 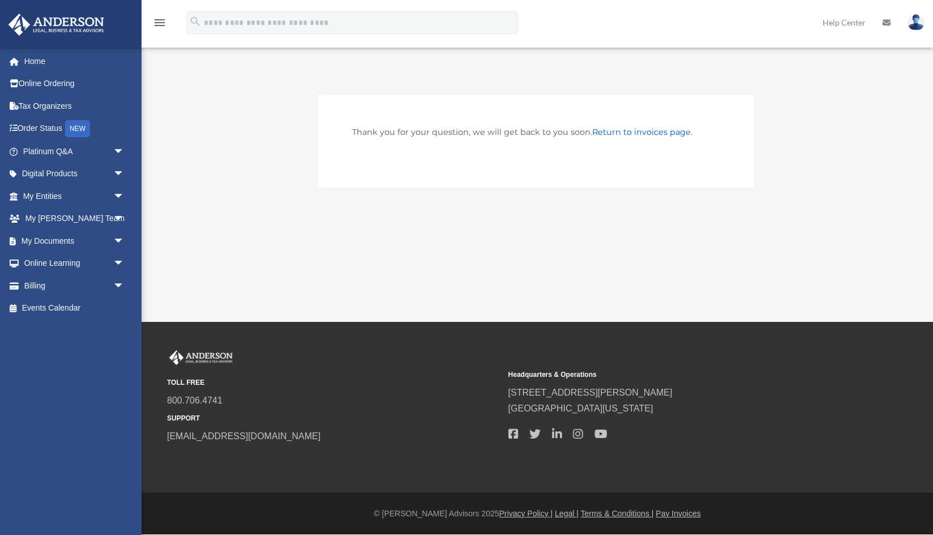 I want to click on a: menu, so click(x=160, y=24).